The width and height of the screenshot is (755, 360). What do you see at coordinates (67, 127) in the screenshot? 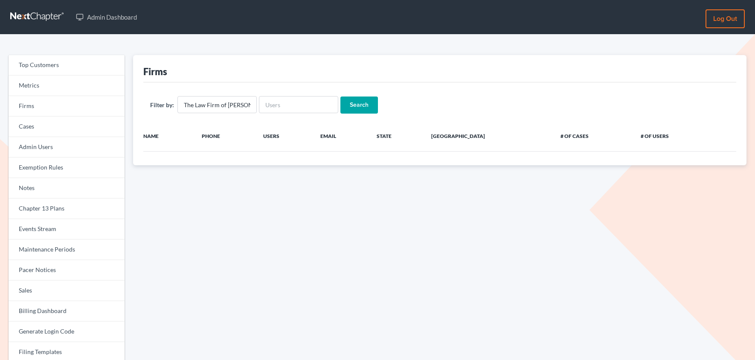
I see `a: Cases` at bounding box center [67, 127].